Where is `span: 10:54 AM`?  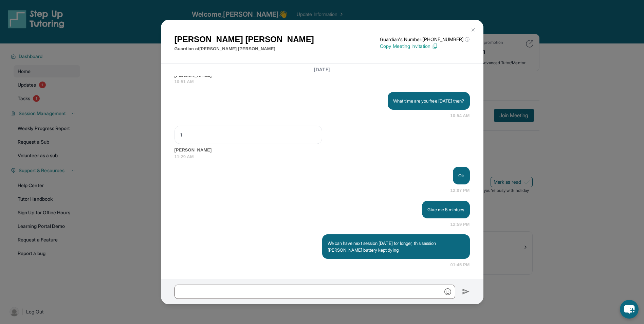 span: 10:54 AM is located at coordinates (459, 116).